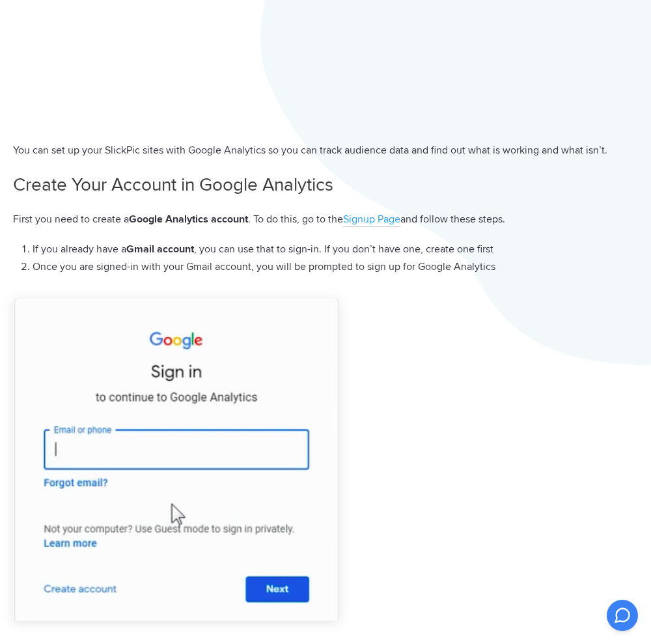 The height and width of the screenshot is (644, 651). Describe the element at coordinates (326, 150) in the screenshot. I see `p: You can set up your SlickPic sites with Google Analytics so you can track audience data and find ...` at that location.